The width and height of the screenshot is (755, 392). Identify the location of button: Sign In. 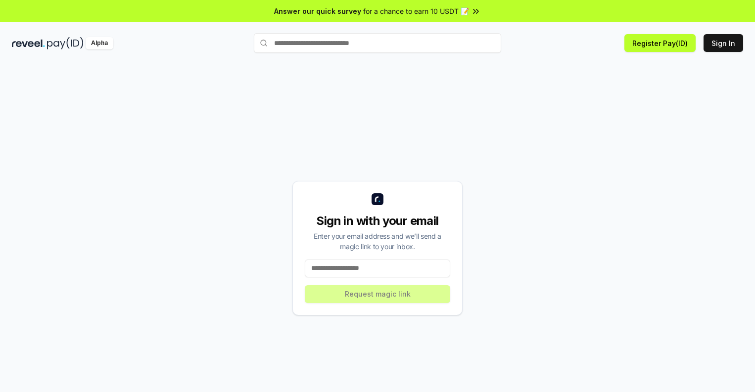
(723, 43).